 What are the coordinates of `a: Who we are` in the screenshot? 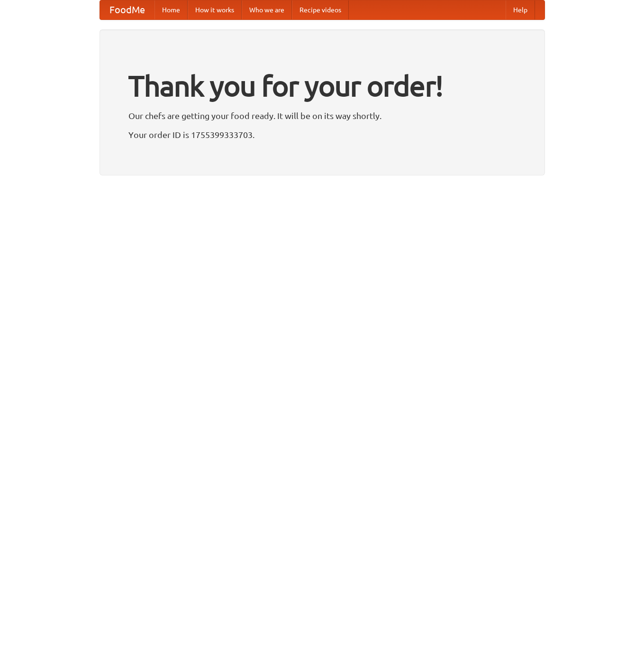 It's located at (267, 10).